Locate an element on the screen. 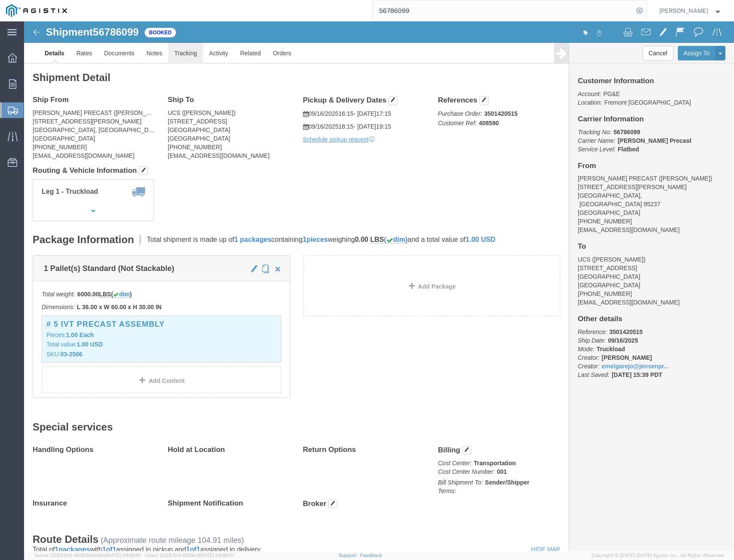 The image size is (734, 560). a: Feedback is located at coordinates (370, 555).